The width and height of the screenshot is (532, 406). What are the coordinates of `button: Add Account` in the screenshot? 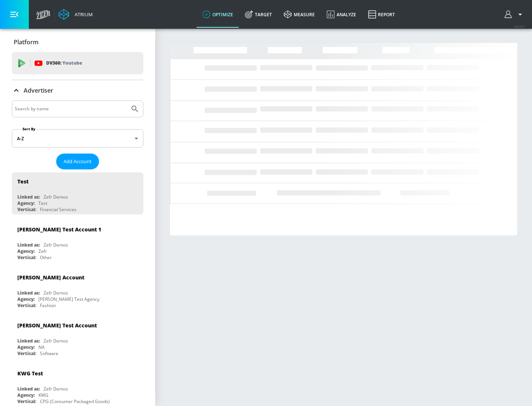 It's located at (78, 162).